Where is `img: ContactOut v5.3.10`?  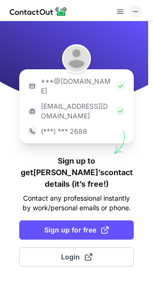 img: ContactOut v5.3.10 is located at coordinates (39, 12).